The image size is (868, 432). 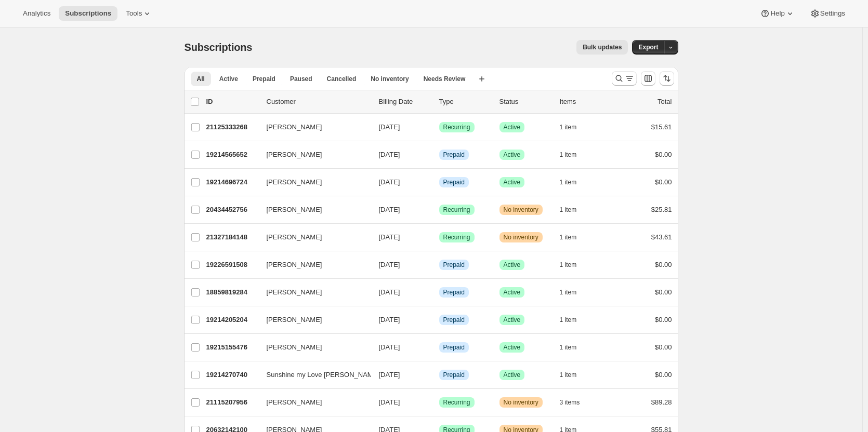 What do you see at coordinates (662, 209) in the screenshot?
I see `span: $25.81` at bounding box center [662, 209].